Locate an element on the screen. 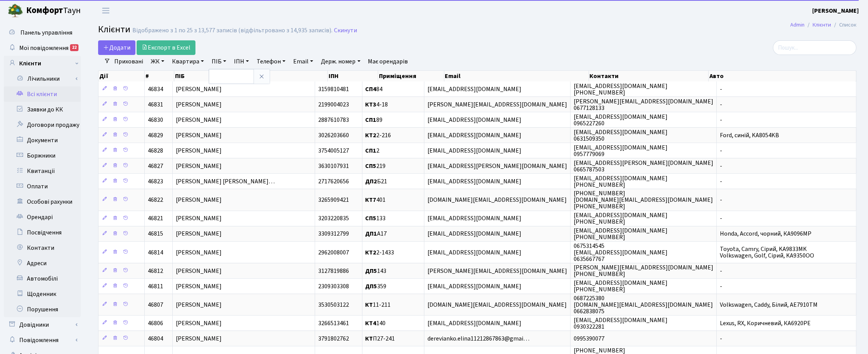 This screenshot has width=868, height=354. a: Всі клієнти is located at coordinates (42, 94).